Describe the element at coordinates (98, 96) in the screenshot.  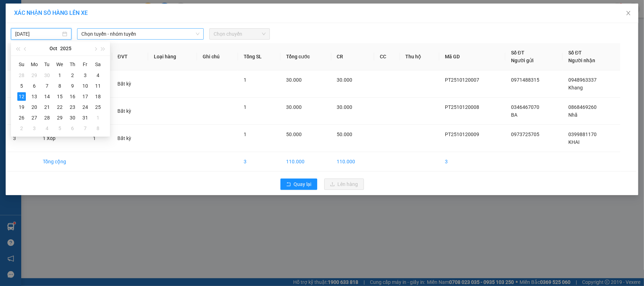
I see `div: 18` at that location.